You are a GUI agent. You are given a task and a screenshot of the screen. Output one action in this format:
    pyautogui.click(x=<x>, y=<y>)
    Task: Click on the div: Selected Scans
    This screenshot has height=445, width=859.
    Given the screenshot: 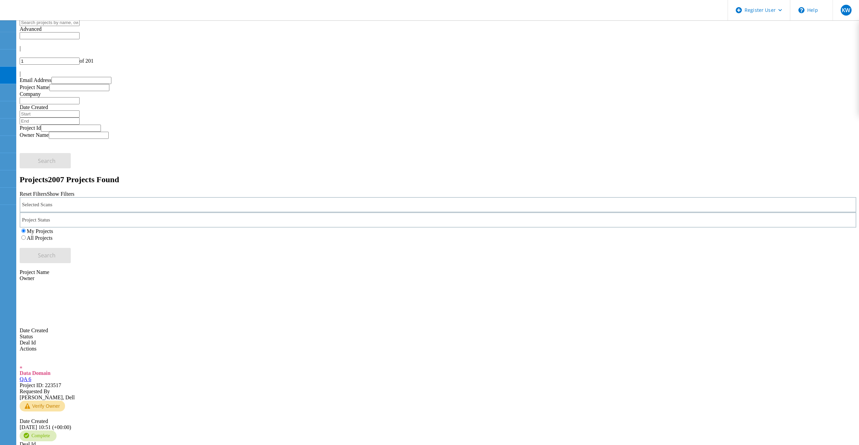 What is the action you would take?
    pyautogui.click(x=438, y=204)
    